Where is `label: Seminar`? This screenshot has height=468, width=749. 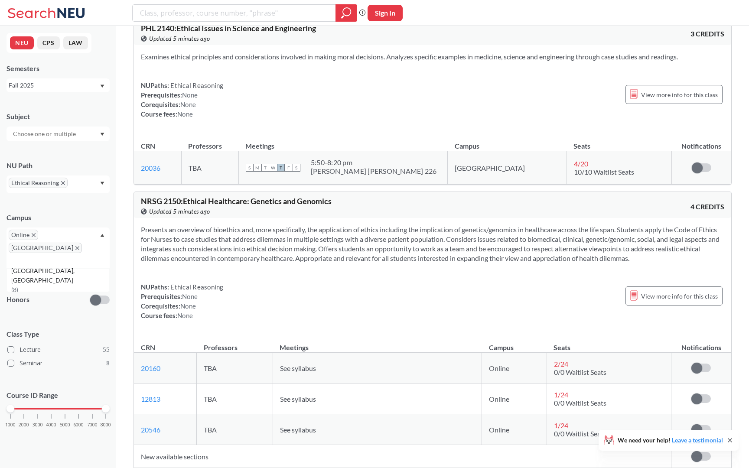 label: Seminar is located at coordinates (58, 363).